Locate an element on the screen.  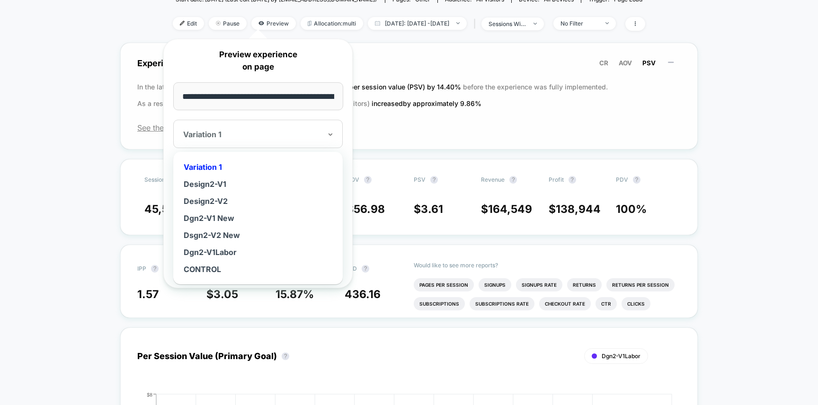
li: Subscriptions Rate is located at coordinates (502, 304).